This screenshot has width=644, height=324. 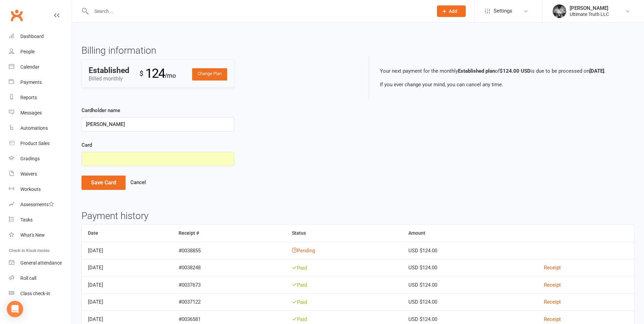 I want to click on b: $124.00 USD, so click(x=515, y=71).